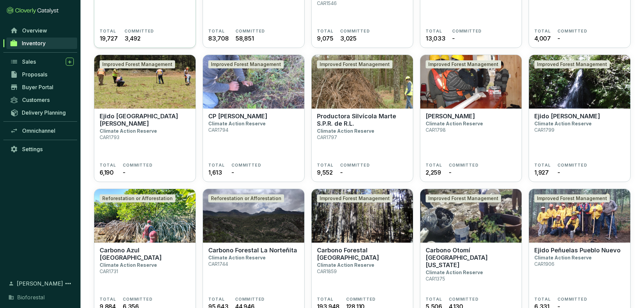 The image size is (644, 308). I want to click on img: CP Alejandro Herrera, so click(253, 82).